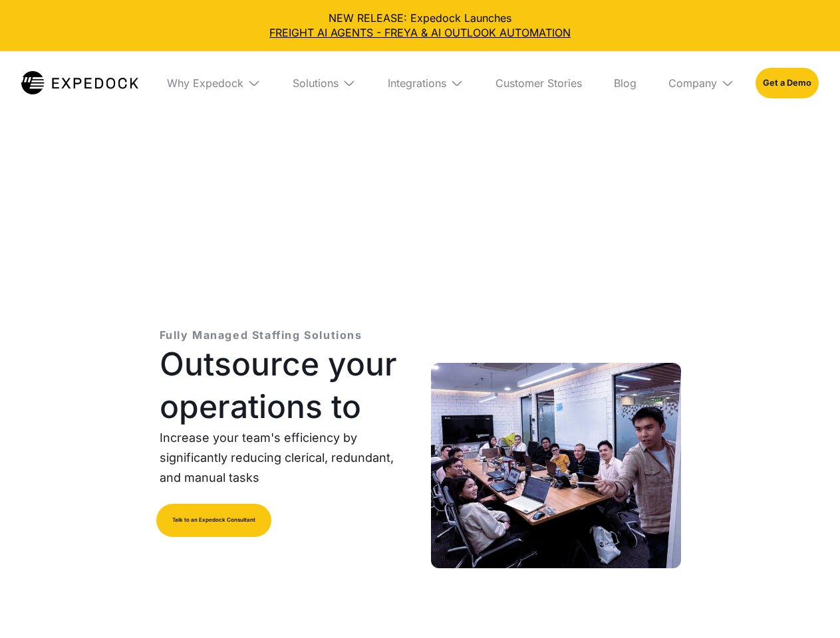 The height and width of the screenshot is (638, 840). I want to click on a: Get a Demo, so click(787, 84).